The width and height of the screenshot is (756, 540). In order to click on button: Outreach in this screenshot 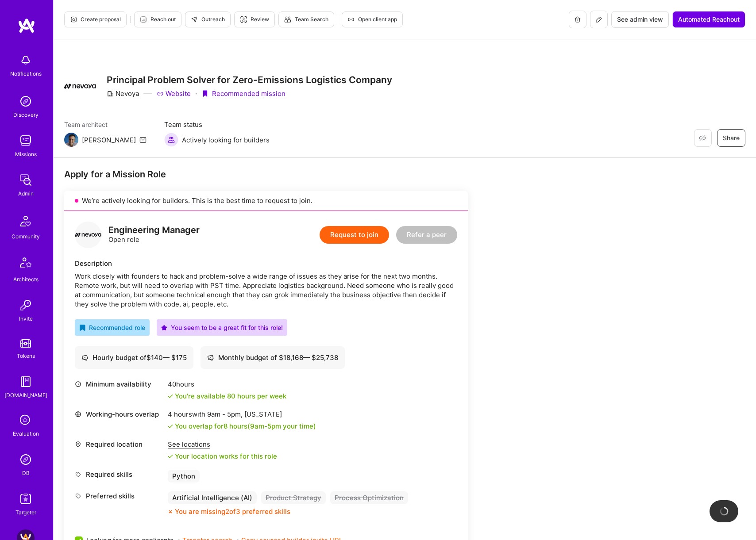, I will do `click(208, 20)`.